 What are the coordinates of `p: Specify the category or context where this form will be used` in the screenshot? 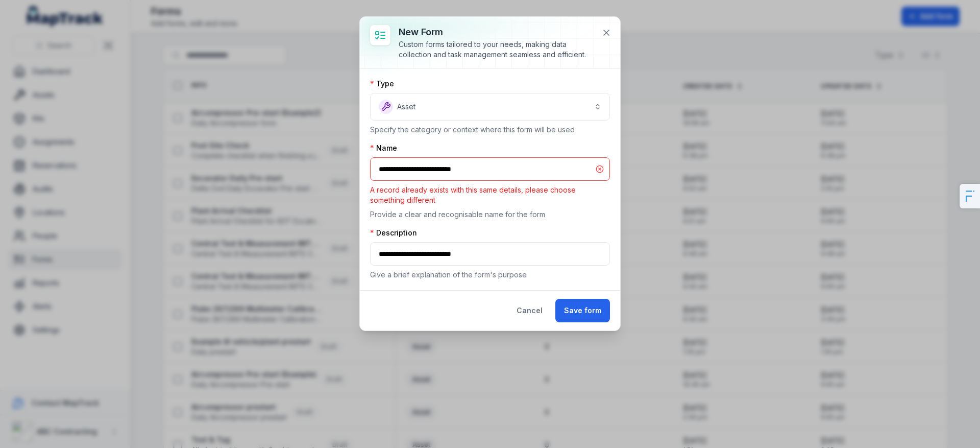 It's located at (490, 130).